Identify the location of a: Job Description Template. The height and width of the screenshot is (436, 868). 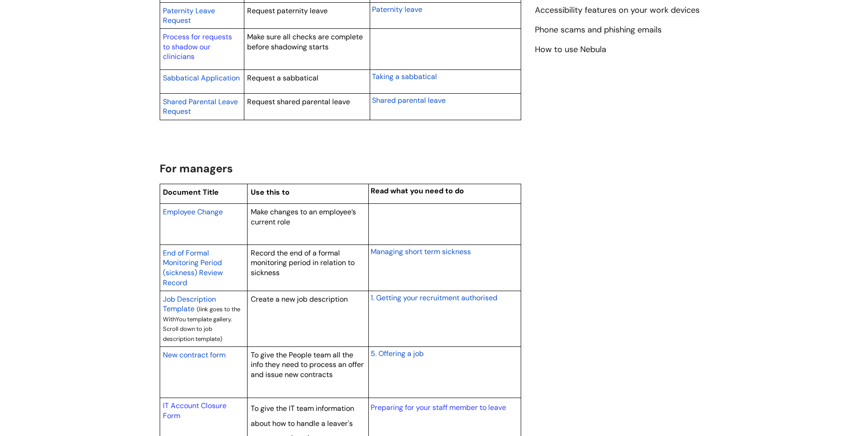
(190, 304).